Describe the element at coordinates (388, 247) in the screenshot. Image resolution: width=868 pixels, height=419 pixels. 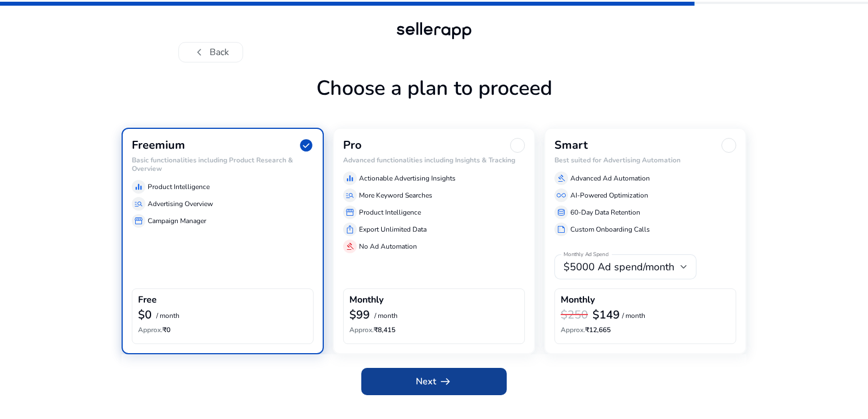
I see `p: No Ad Automation` at that location.